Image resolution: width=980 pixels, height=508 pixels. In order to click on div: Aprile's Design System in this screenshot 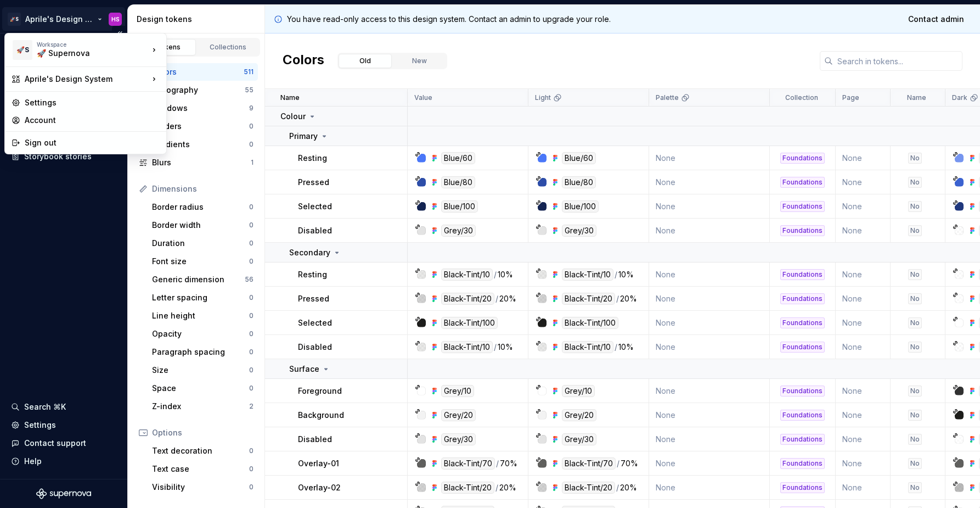, I will do `click(87, 79)`.